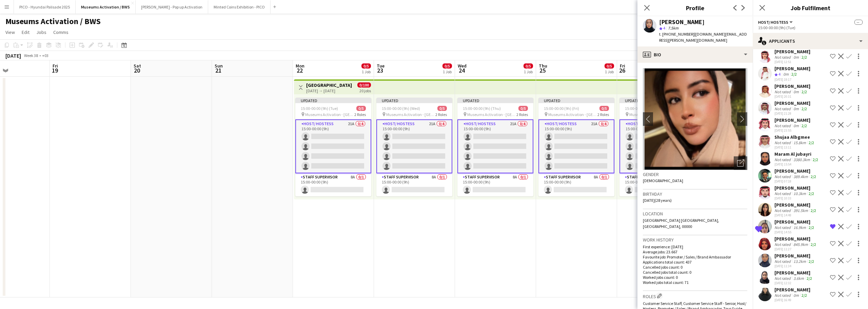  Describe the element at coordinates (622, 66) in the screenshot. I see `span: Fri` at that location.